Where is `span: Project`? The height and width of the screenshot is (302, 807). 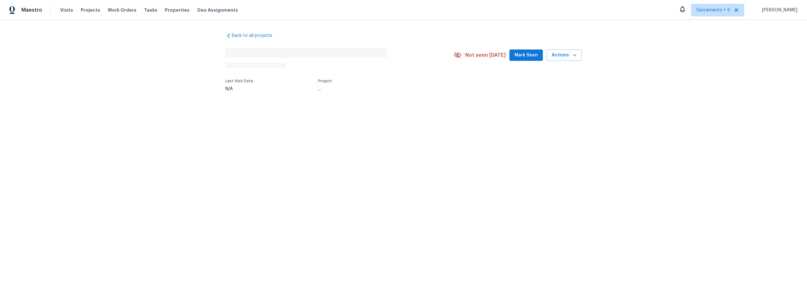 span: Project is located at coordinates (325, 81).